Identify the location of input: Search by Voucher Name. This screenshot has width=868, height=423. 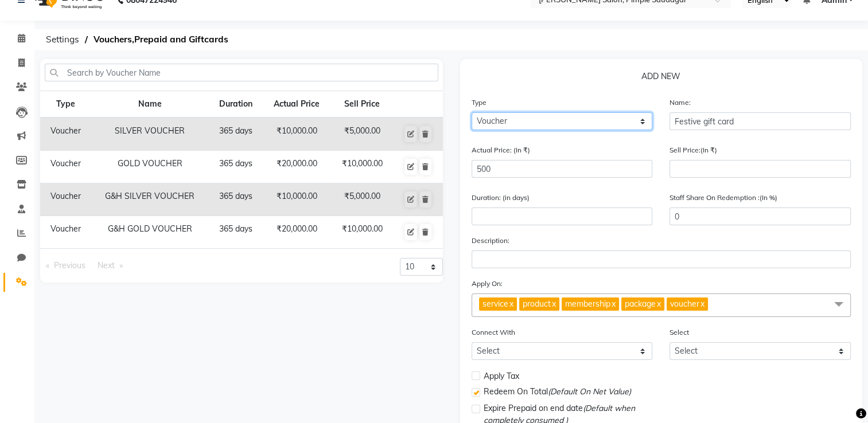
(242, 73).